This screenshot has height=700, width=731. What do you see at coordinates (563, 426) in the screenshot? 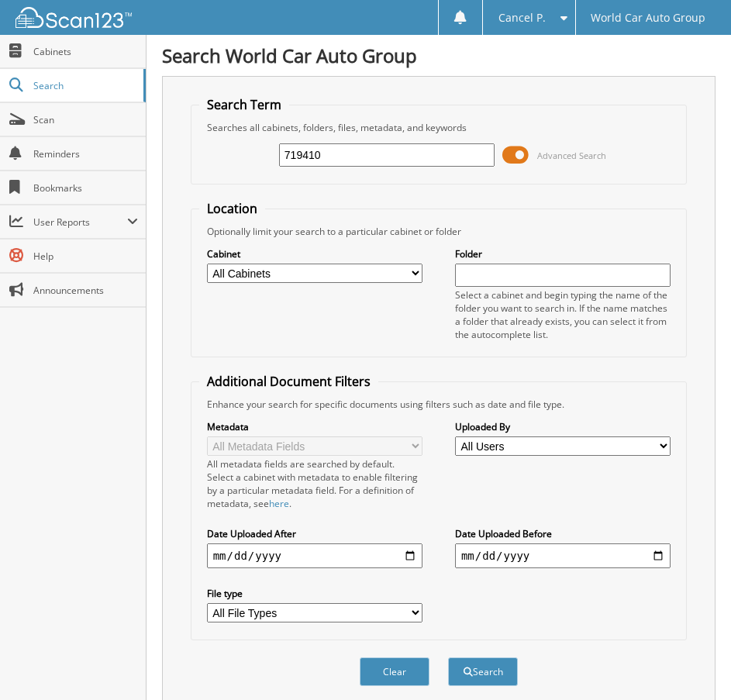
I see `label: Uploaded By` at bounding box center [563, 426].